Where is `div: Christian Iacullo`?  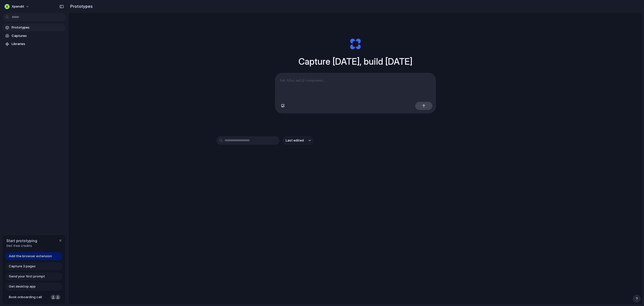 div: Christian Iacullo is located at coordinates (58, 298).